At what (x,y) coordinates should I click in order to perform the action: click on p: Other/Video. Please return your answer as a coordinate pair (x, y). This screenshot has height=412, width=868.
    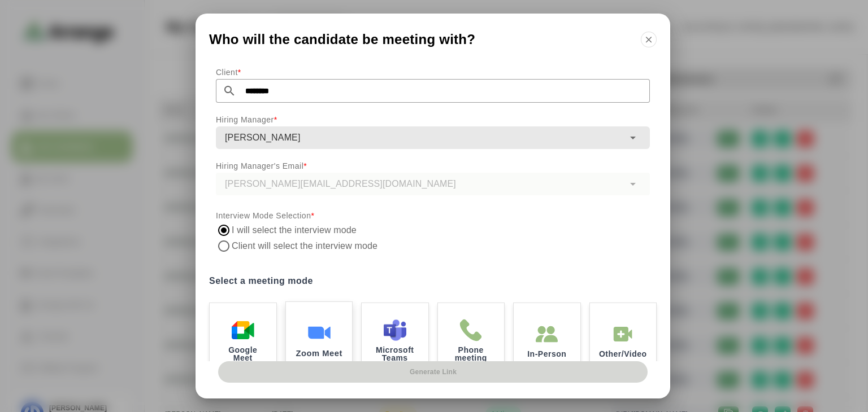
    Looking at the image, I should click on (622, 354).